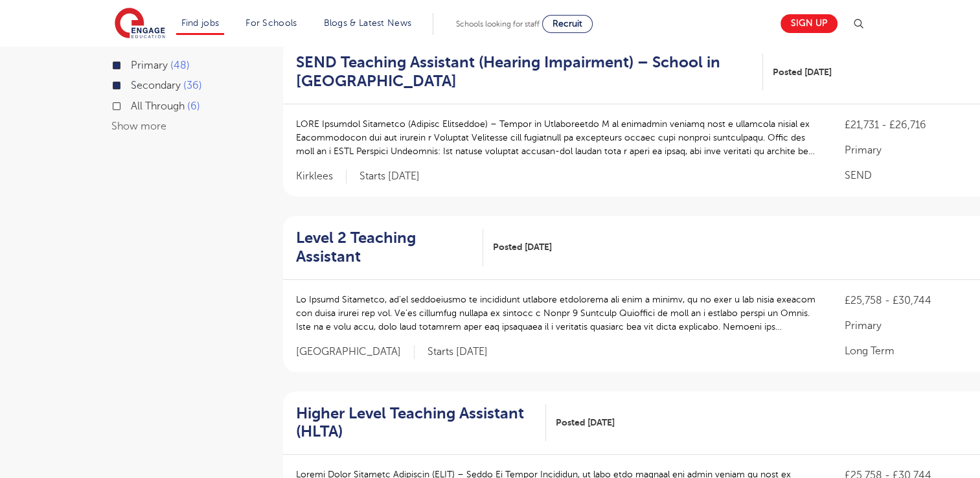 The width and height of the screenshot is (980, 478). What do you see at coordinates (367, 23) in the screenshot?
I see `a: Blogs & Latest News` at bounding box center [367, 23].